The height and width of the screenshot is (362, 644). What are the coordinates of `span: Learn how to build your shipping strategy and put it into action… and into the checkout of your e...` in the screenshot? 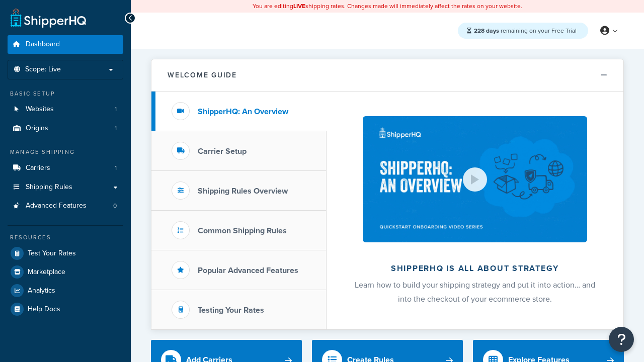 It's located at (475, 292).